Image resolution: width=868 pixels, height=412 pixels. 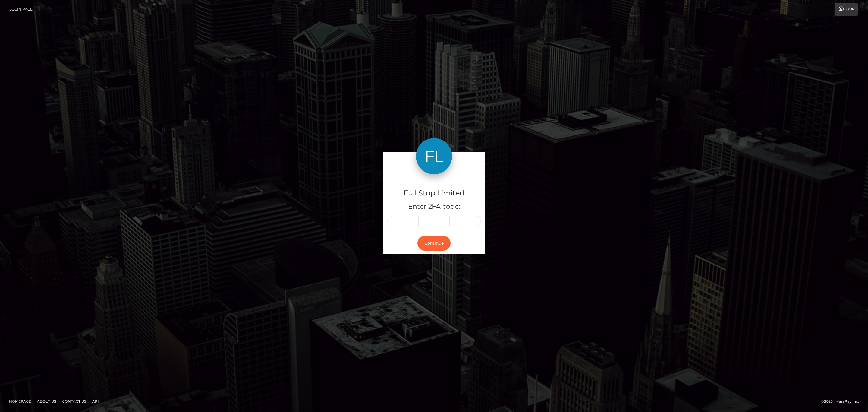 I want to click on a: API, so click(x=95, y=402).